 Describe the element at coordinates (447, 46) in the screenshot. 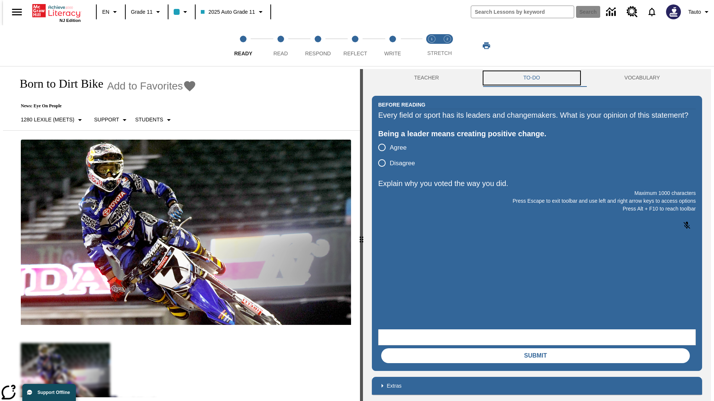

I see `button: Stretch Respond step 2 of 2` at that location.